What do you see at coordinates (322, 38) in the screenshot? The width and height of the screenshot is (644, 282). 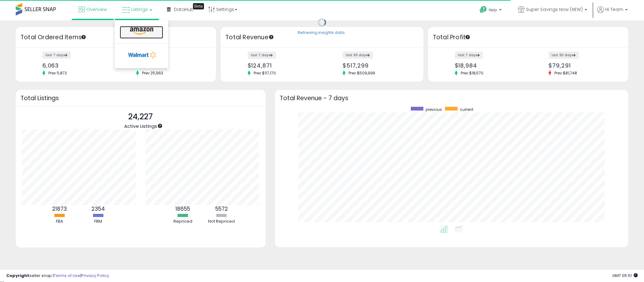 I see `h3: Total Revenue` at bounding box center [322, 38].